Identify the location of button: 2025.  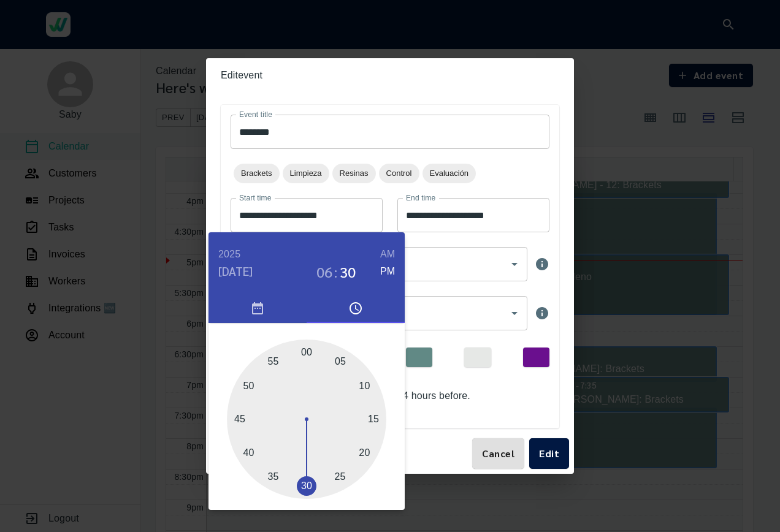
(229, 254).